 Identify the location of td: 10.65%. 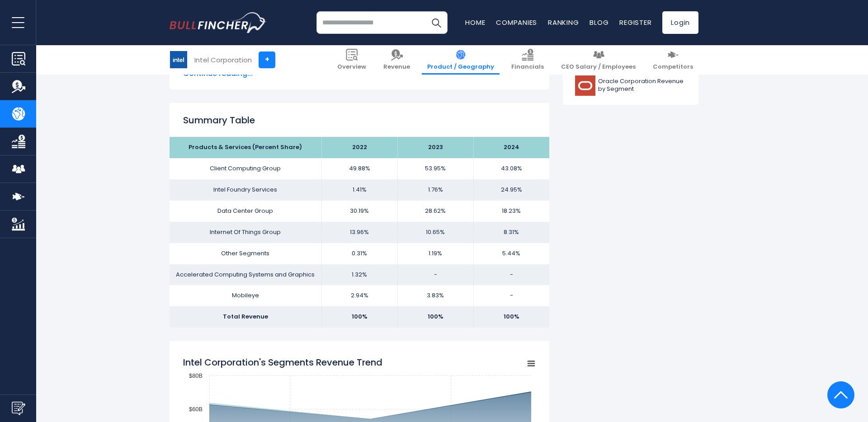
(435, 232).